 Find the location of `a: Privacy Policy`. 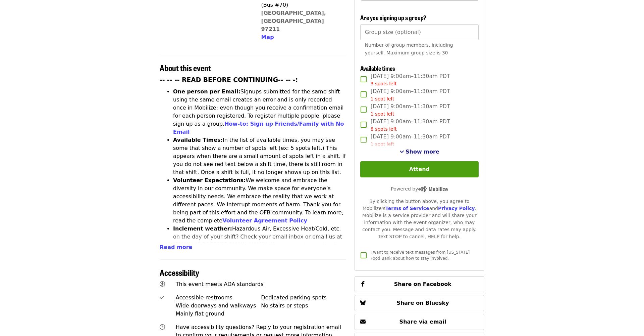

a: Privacy Policy is located at coordinates (456, 208).